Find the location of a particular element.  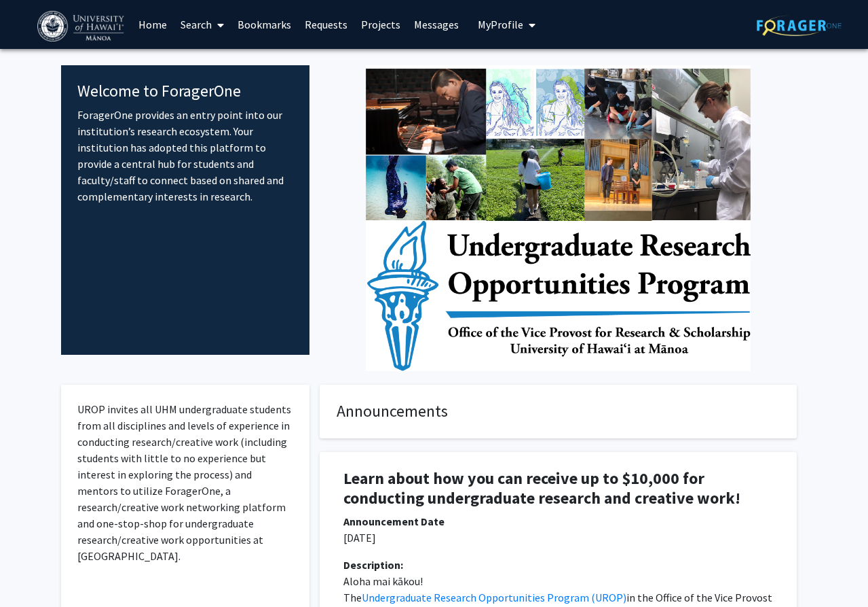

span: My Profile is located at coordinates (500, 25).